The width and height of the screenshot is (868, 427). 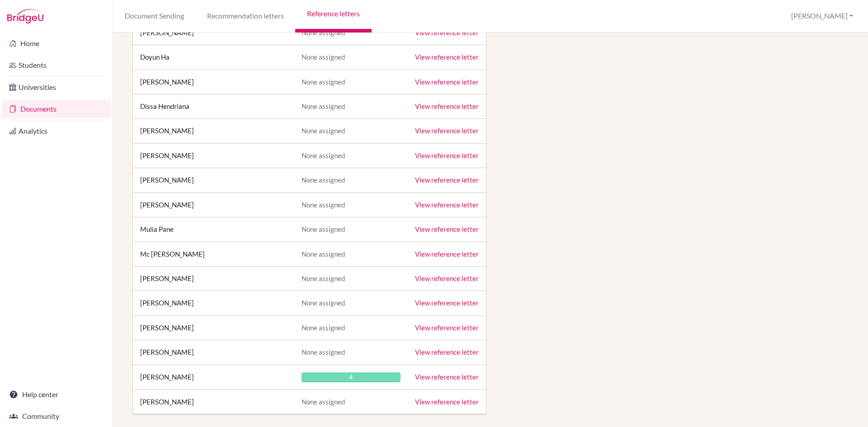 I want to click on img: Bridge-U, so click(x=25, y=17).